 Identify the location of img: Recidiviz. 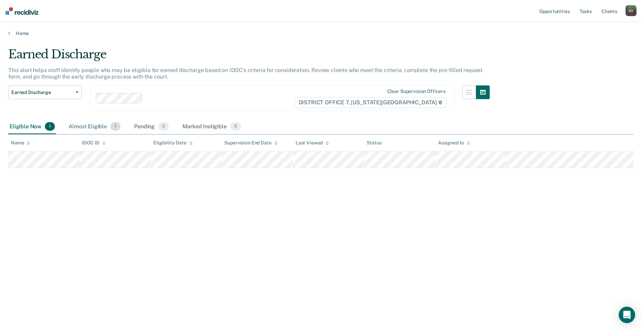
(22, 11).